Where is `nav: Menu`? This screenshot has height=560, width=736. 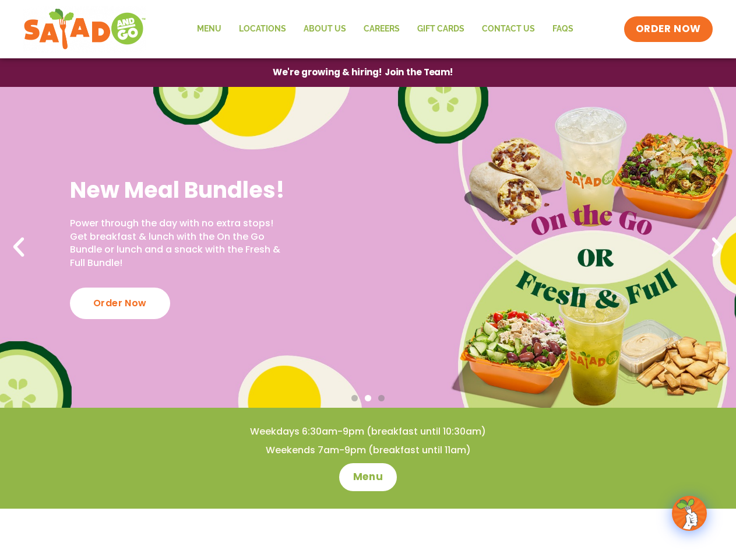
nav: Menu is located at coordinates (385, 29).